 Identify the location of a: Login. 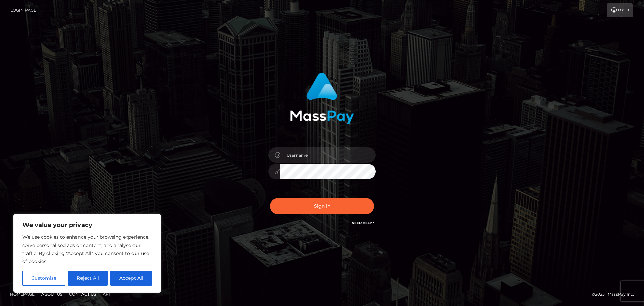
(620, 11).